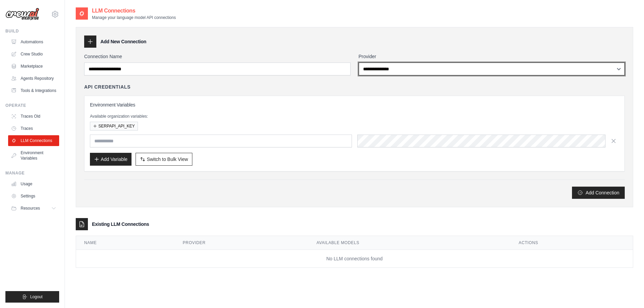 The width and height of the screenshot is (644, 308). I want to click on h3: Add New Connection, so click(123, 42).